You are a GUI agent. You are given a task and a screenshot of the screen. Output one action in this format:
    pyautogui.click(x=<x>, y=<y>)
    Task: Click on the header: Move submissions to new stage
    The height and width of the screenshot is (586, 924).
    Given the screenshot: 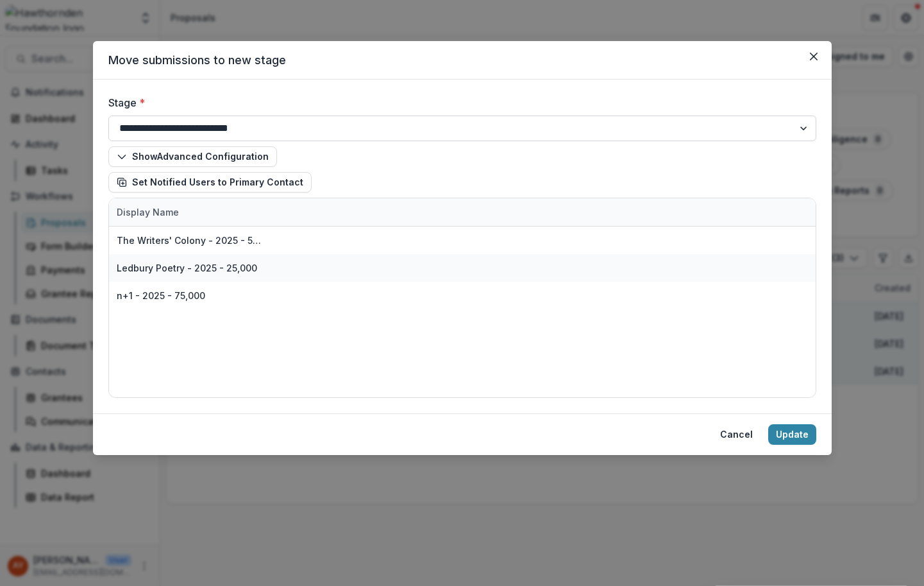 What is the action you would take?
    pyautogui.click(x=462, y=61)
    